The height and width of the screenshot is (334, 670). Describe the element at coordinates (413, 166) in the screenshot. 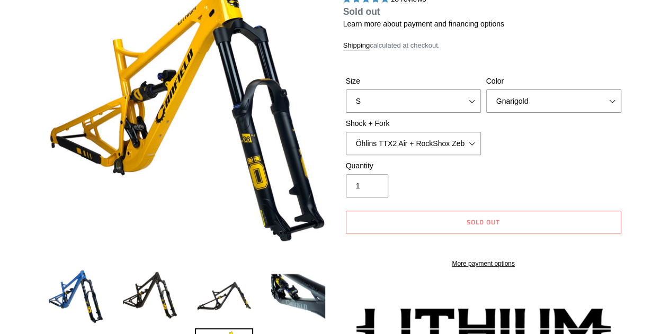

I see `label: Quantity` at that location.